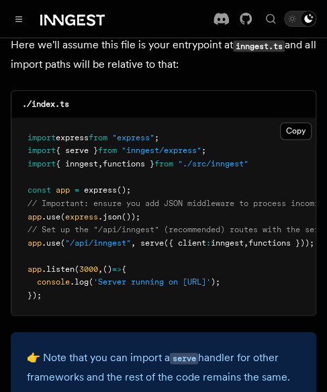 The height and width of the screenshot is (392, 327). Describe the element at coordinates (184, 358) in the screenshot. I see `code: serve` at that location.